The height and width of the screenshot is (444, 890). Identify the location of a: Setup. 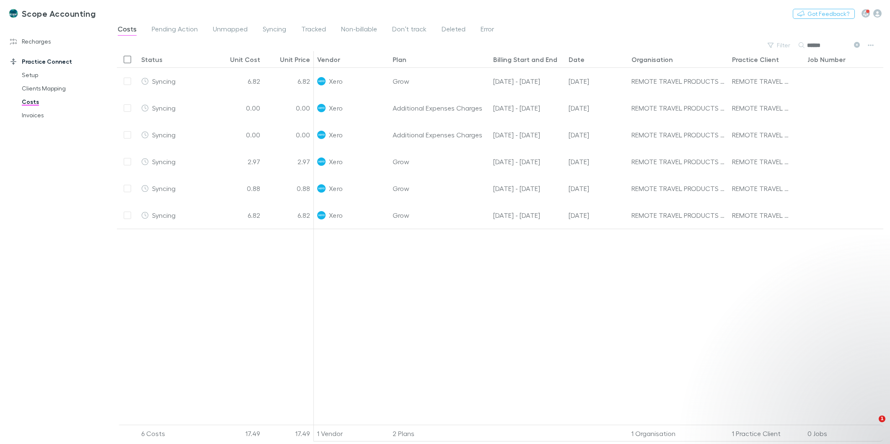
(65, 75).